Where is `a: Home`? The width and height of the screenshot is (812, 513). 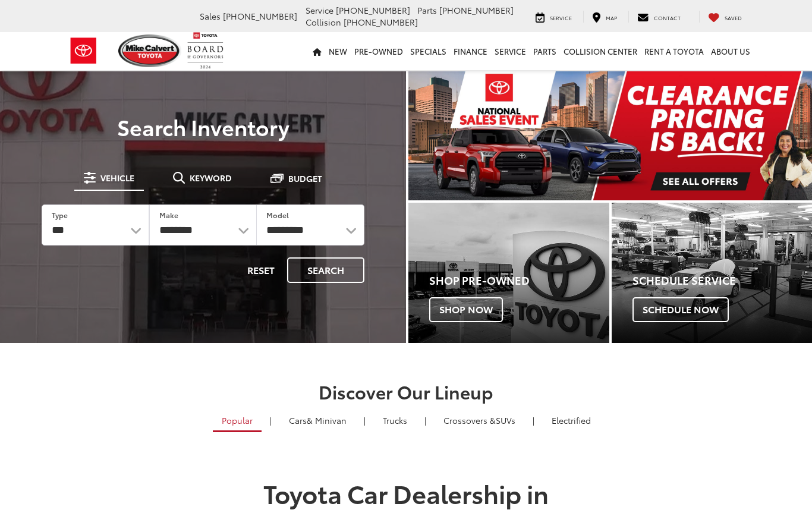 a: Home is located at coordinates (317, 51).